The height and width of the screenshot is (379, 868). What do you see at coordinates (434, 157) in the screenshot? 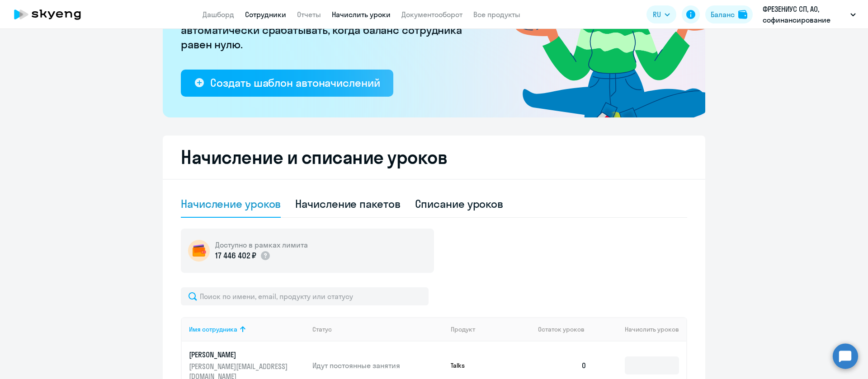
I see `h2: Начисление и списание уроков` at bounding box center [434, 157].